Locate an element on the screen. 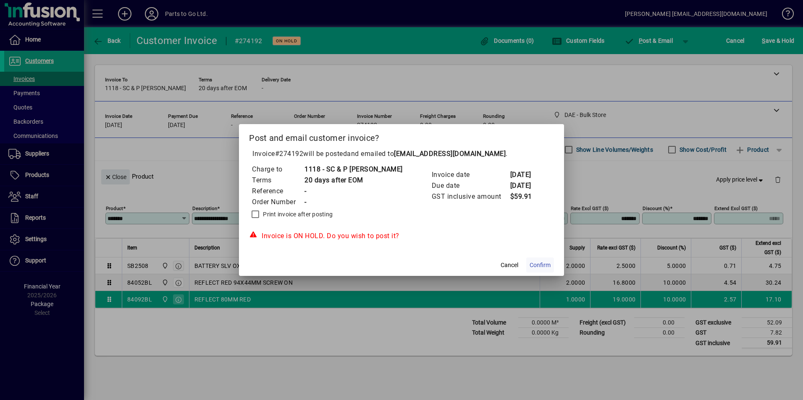 The image size is (803, 400). span: Confirm is located at coordinates (540, 265).